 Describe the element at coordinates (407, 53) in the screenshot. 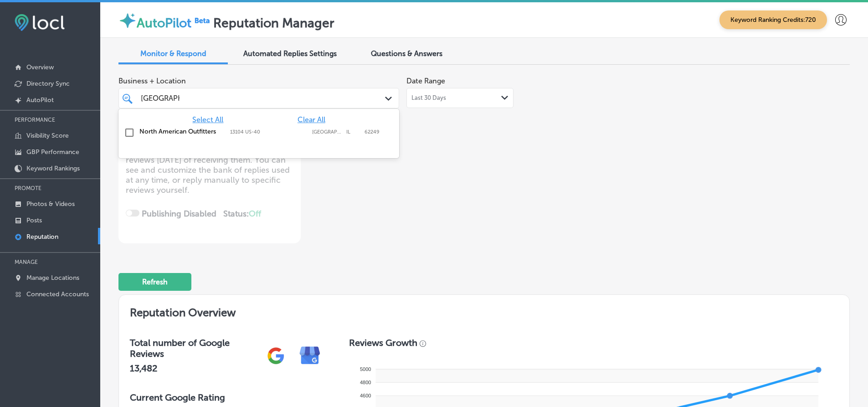

I see `span: Questions & Answers` at that location.